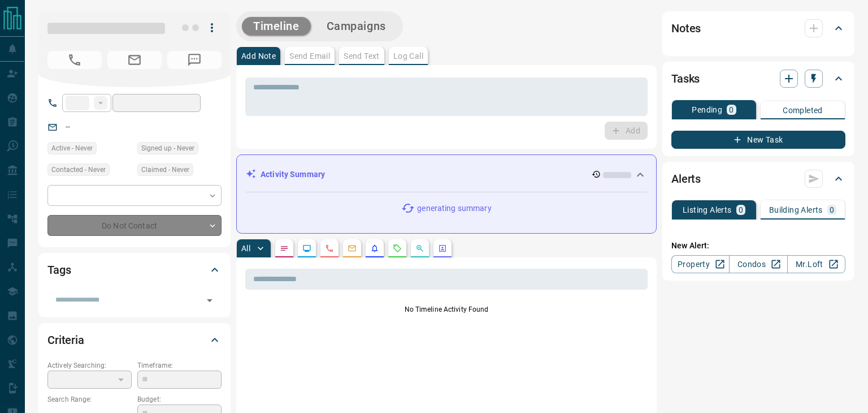 This screenshot has width=868, height=413. Describe the element at coordinates (700, 264) in the screenshot. I see `a: Property` at that location.